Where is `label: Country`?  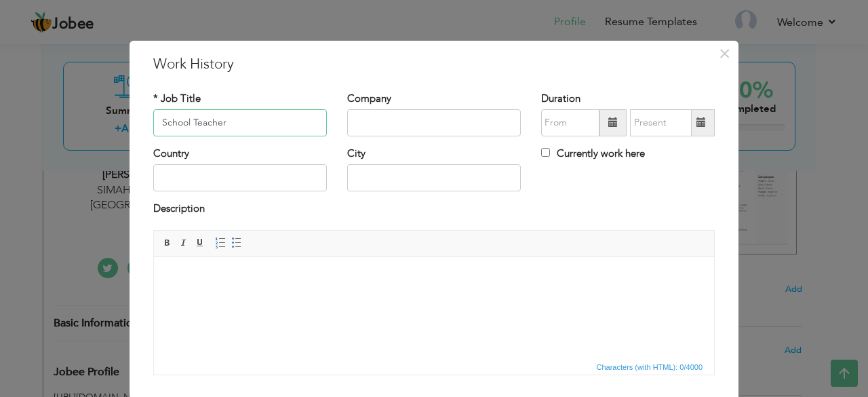
label: Country is located at coordinates (171, 153).